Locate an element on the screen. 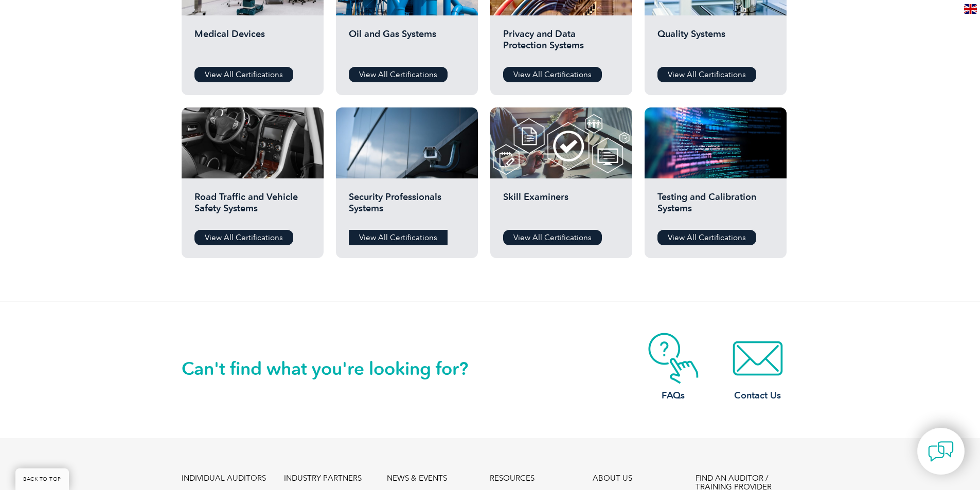 The height and width of the screenshot is (490, 980). h2: Can't find what you're looking for? is located at coordinates (336, 368).